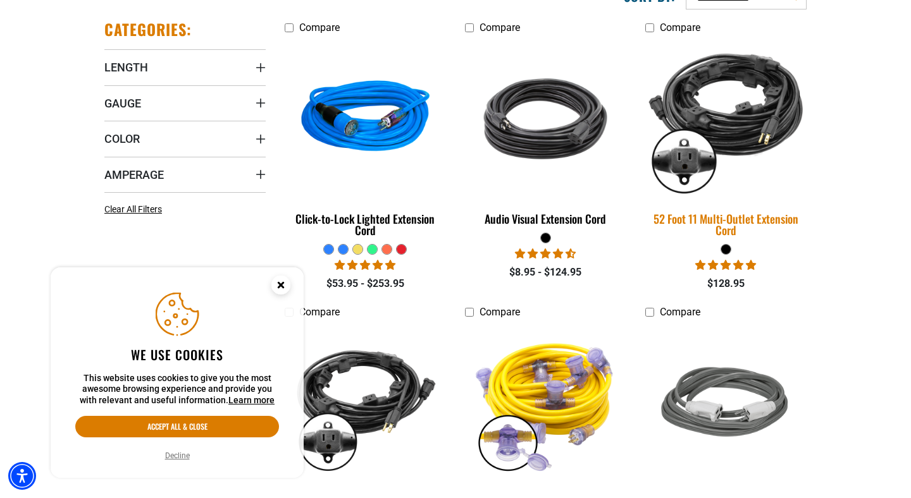  What do you see at coordinates (177, 456) in the screenshot?
I see `button: Decline` at bounding box center [177, 456].